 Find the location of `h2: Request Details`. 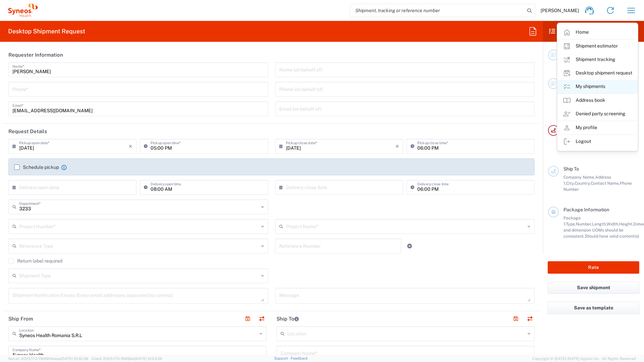

h2: Request Details is located at coordinates (28, 131).